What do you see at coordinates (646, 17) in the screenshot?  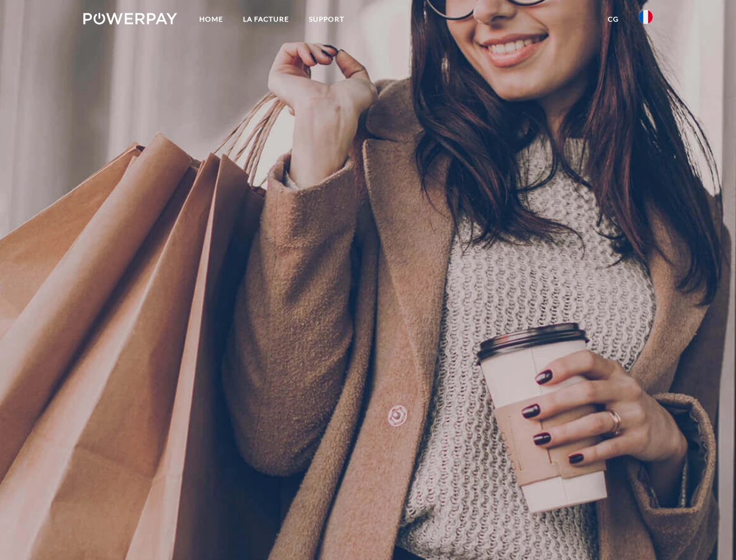 I see `img: fr` at bounding box center [646, 17].